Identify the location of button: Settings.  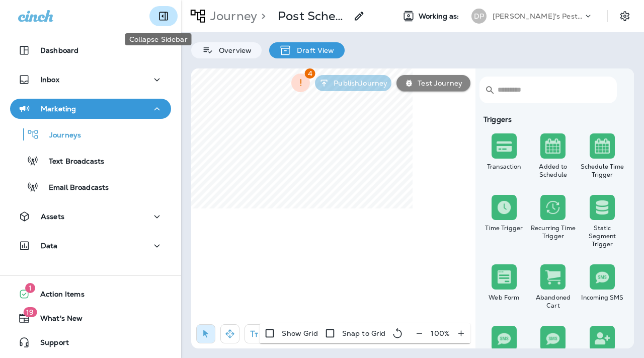
(625, 16).